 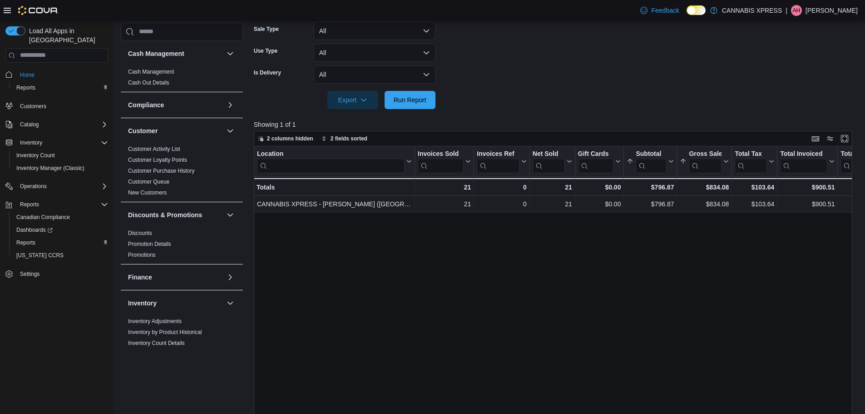 What do you see at coordinates (142, 303) in the screenshot?
I see `h3: Inventory` at bounding box center [142, 303].